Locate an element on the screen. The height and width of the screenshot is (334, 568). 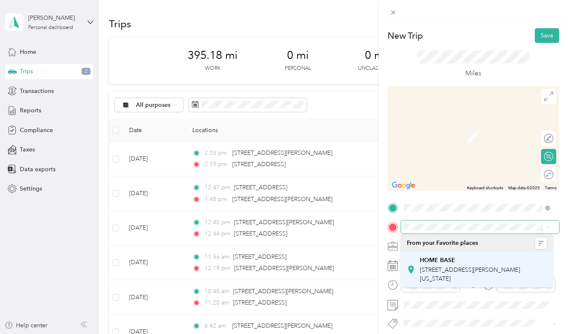
img: Google is located at coordinates (403, 185).